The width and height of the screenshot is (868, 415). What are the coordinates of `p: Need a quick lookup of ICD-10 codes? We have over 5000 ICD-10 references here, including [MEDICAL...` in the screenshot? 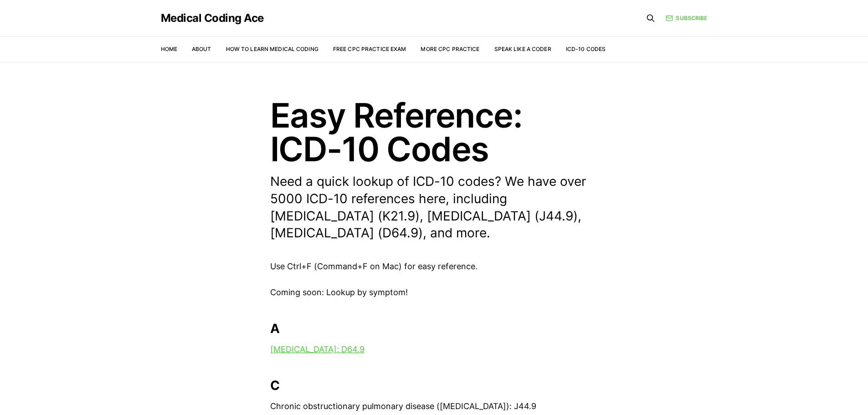 It's located at (434, 207).